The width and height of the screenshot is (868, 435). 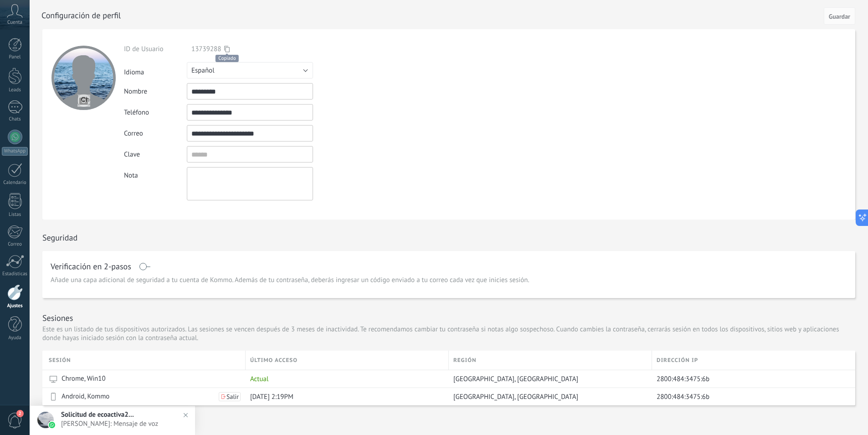 What do you see at coordinates (15, 338) in the screenshot?
I see `div: Ayuda` at bounding box center [15, 338].